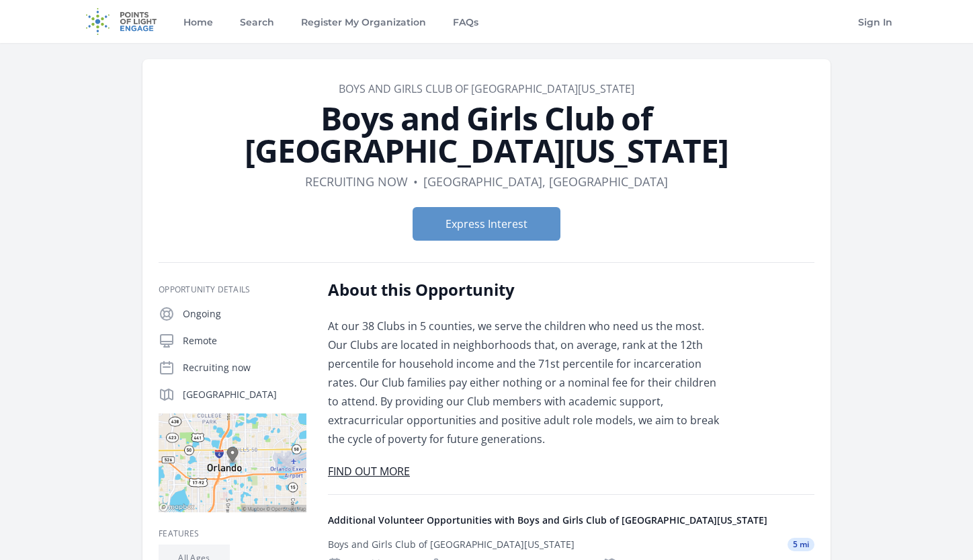 This screenshot has height=560, width=973. What do you see at coordinates (524, 382) in the screenshot?
I see `p: At our 38 Clubs in 5 counties, we serve the children who need us the most. Our Clubs are located ...` at bounding box center [524, 382].